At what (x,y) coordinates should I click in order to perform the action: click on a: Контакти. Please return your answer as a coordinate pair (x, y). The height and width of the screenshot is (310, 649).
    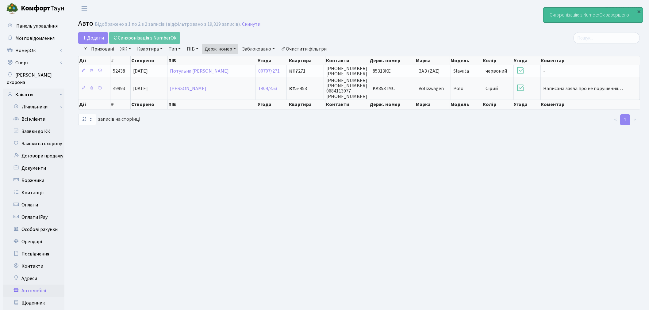
    Looking at the image, I should click on (34, 266).